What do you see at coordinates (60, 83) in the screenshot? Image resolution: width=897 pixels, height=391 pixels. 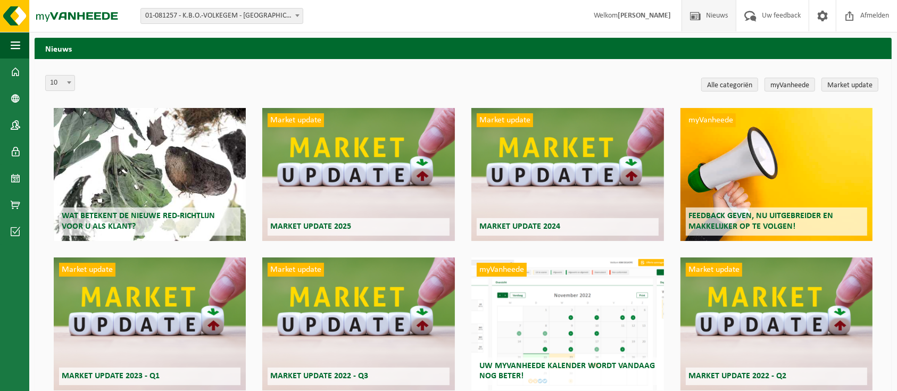 I see `span: 10` at bounding box center [60, 83].